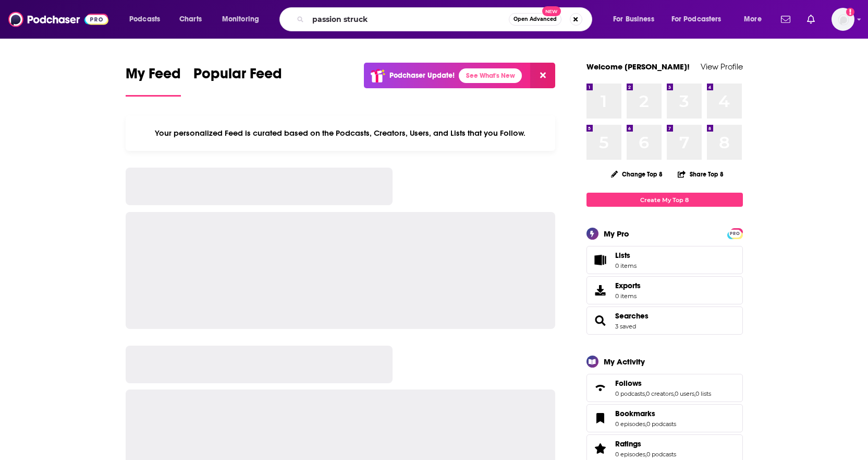 This screenshot has width=868, height=460. I want to click on a: Popular Feed, so click(238, 80).